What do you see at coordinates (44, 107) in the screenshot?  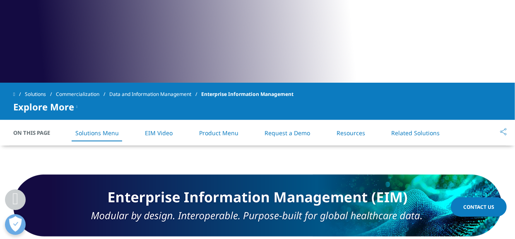 I see `span: Explore More` at bounding box center [44, 107].